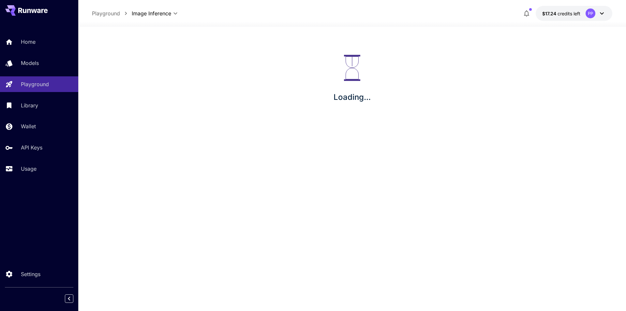 The image size is (626, 311). What do you see at coordinates (69, 298) in the screenshot?
I see `button: Collapse sidebar` at bounding box center [69, 298].